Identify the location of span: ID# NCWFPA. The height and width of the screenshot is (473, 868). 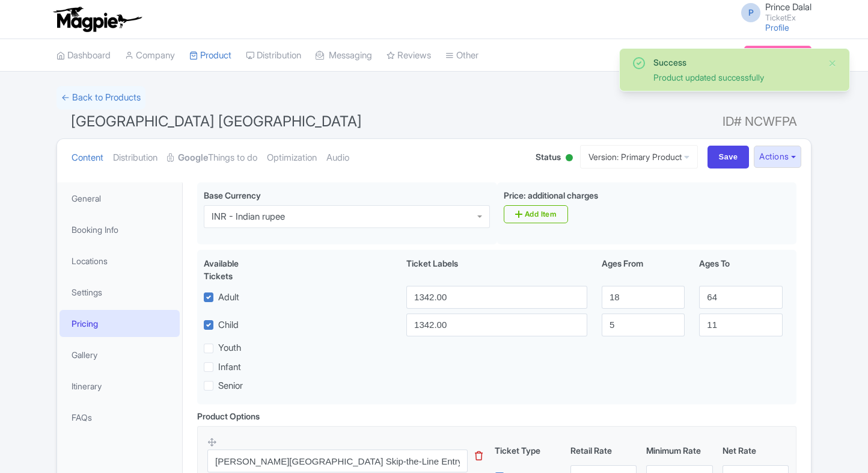
(760, 122).